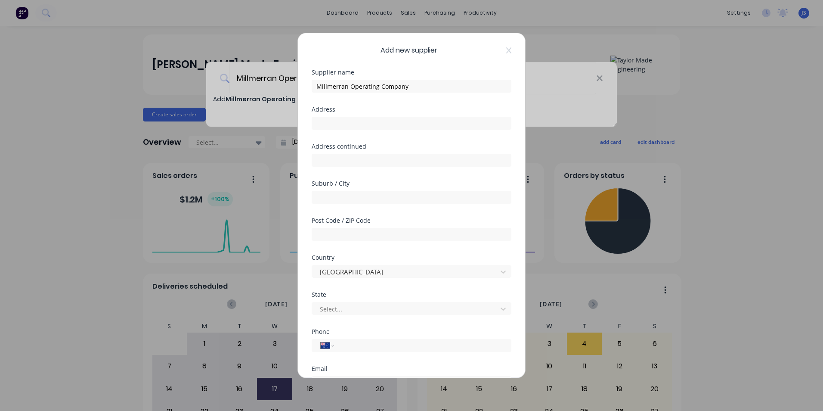 This screenshot has height=411, width=823. I want to click on div: Phone, so click(411, 331).